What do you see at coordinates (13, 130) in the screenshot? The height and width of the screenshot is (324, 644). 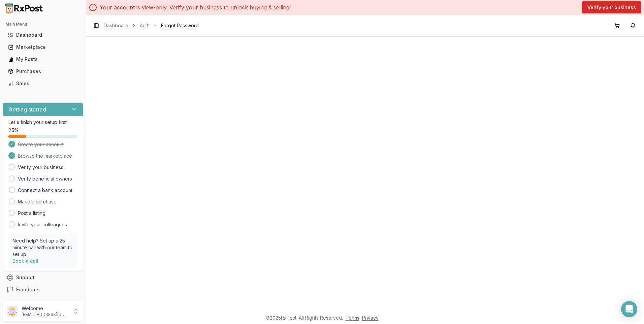 I see `span: 25 %` at bounding box center [13, 130].